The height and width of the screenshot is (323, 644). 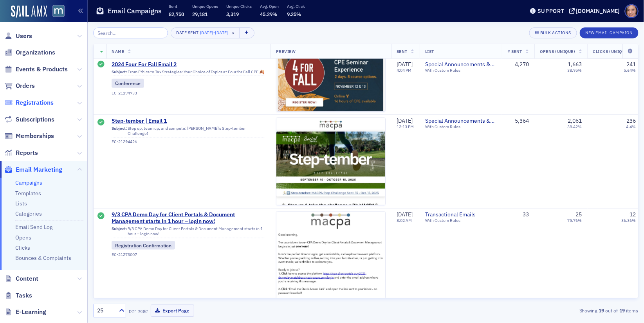 What do you see at coordinates (118, 51) in the screenshot?
I see `span: Name` at bounding box center [118, 51].